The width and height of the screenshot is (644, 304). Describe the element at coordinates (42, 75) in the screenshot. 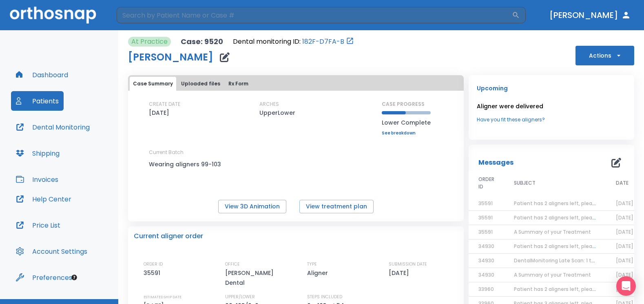

I see `a: Dashboard` at that location.